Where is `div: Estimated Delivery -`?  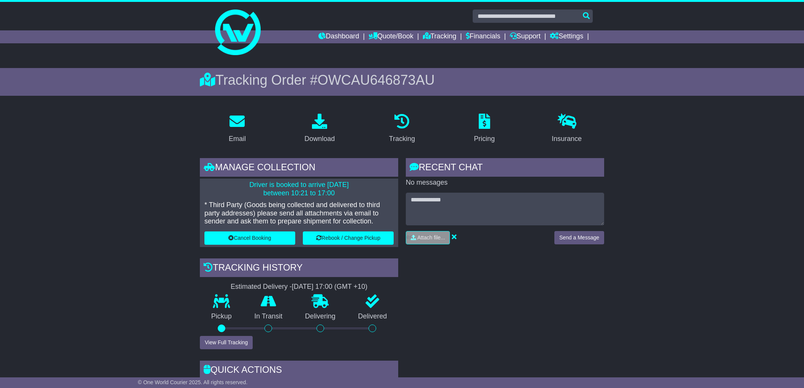 div: Estimated Delivery - is located at coordinates (299, 287).